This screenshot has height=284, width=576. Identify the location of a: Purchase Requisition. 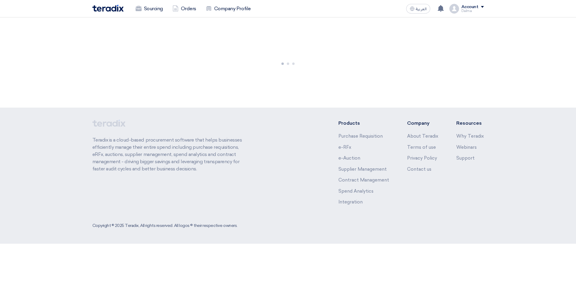
(361, 136).